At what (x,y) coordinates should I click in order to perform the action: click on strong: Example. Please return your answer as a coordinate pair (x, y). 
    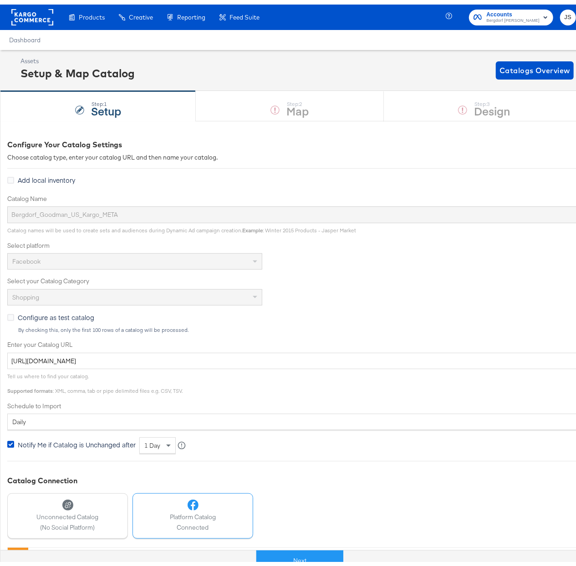
    Looking at the image, I should click on (252, 226).